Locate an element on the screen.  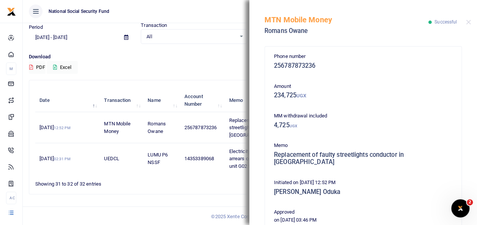
span: LUMU P6 NSSF is located at coordinates (157, 159).